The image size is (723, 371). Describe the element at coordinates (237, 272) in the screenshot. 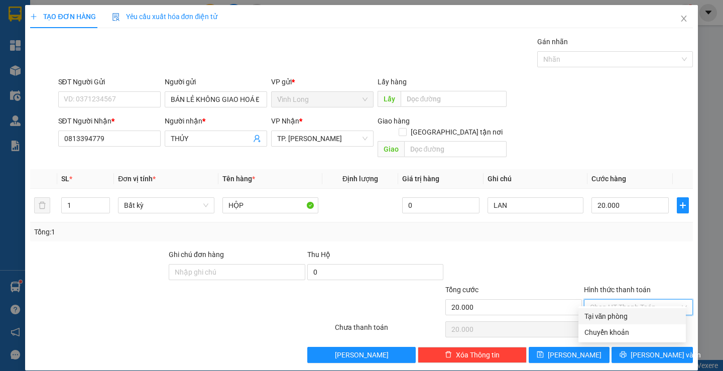

I see `input: Ghi chú đơn hàng` at that location.